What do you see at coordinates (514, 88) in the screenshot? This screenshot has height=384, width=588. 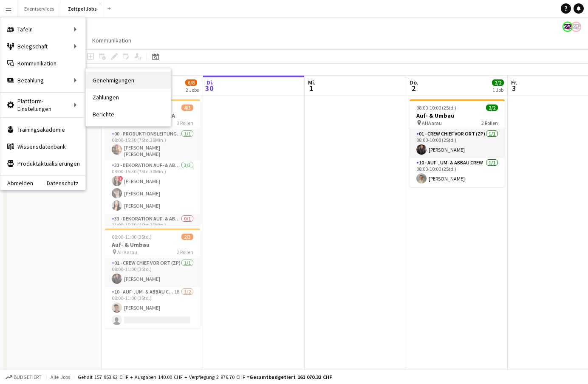 I see `span: 3` at bounding box center [514, 88].